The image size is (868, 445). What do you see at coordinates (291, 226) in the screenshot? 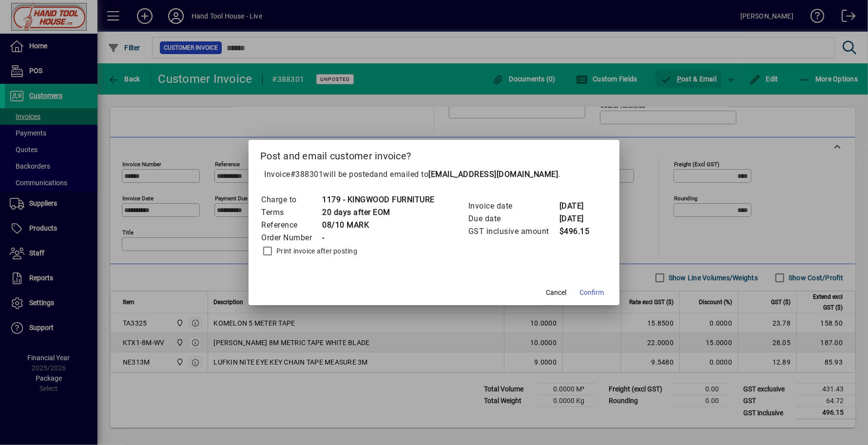
I see `td: Reference` at bounding box center [291, 226].